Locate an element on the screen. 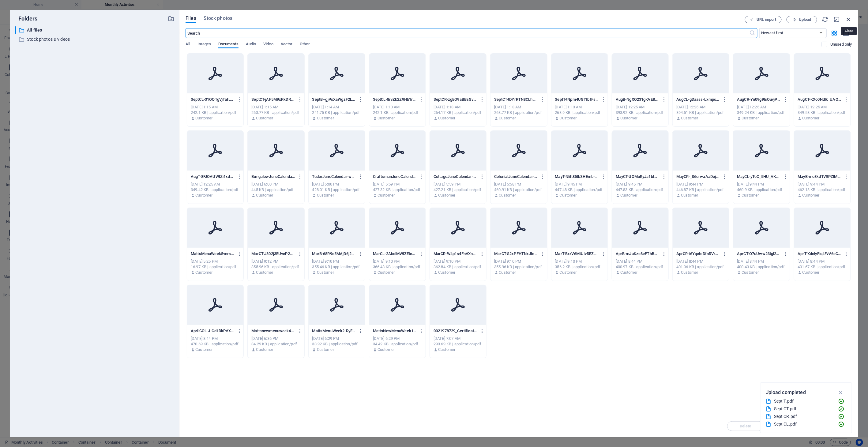  div: 401.06 KB | application/pdf is located at coordinates (701, 267).